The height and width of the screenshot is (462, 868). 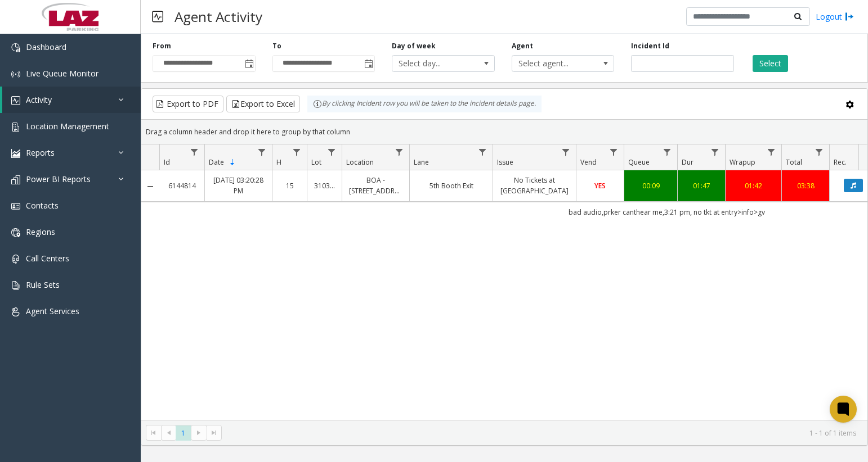 I want to click on a: Vend Filter Menu, so click(x=614, y=152).